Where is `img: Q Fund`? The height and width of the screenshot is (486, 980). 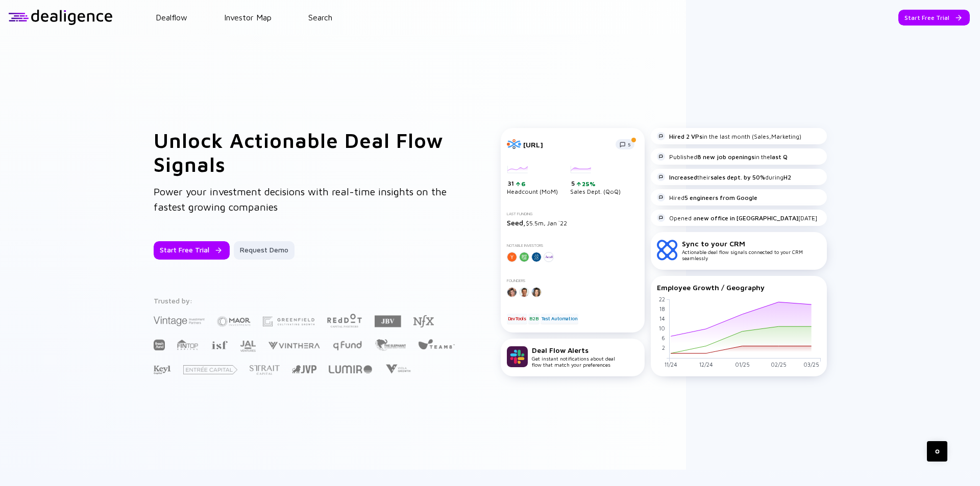
img: Q Fund is located at coordinates (347, 345).